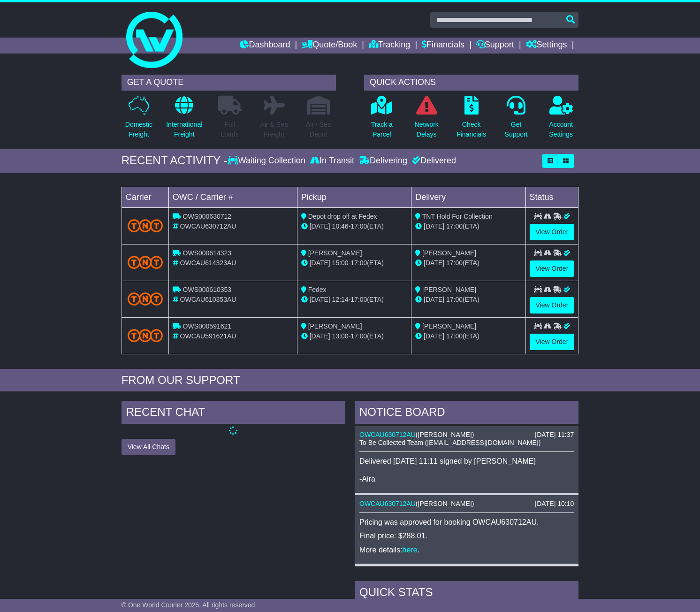  I want to click on div: In Transit, so click(332, 161).